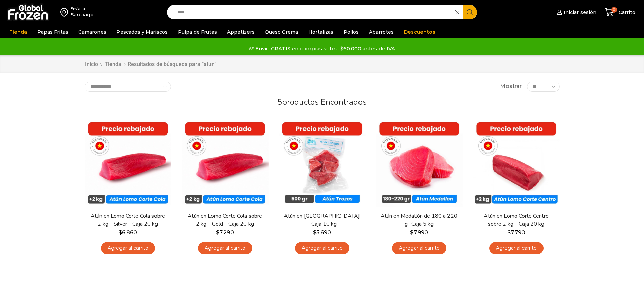  I want to click on span: Carrito, so click(626, 12).